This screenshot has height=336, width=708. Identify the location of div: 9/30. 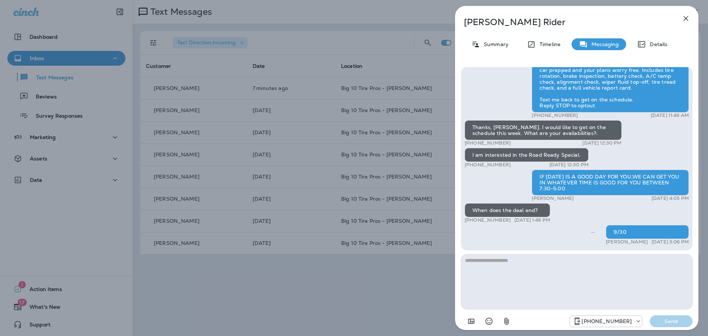
(647, 232).